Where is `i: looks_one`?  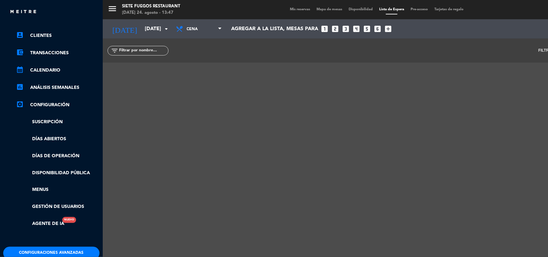
i: looks_one is located at coordinates (324, 29).